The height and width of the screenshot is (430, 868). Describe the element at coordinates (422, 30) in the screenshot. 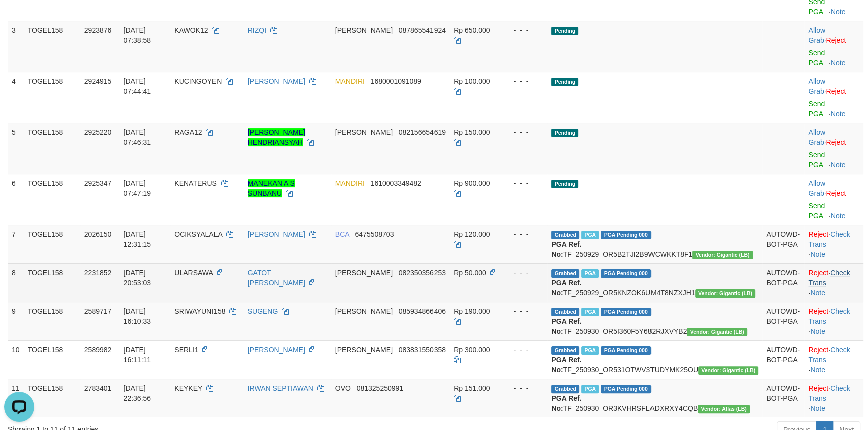

I see `span: Copy 087865541924 to clipboard` at that location.